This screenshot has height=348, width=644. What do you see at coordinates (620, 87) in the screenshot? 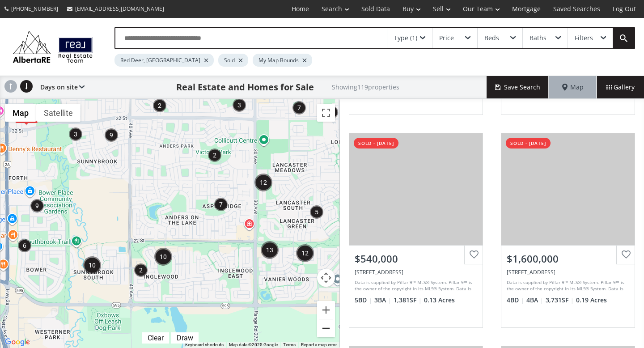
I see `span: Gallery` at bounding box center [620, 87].